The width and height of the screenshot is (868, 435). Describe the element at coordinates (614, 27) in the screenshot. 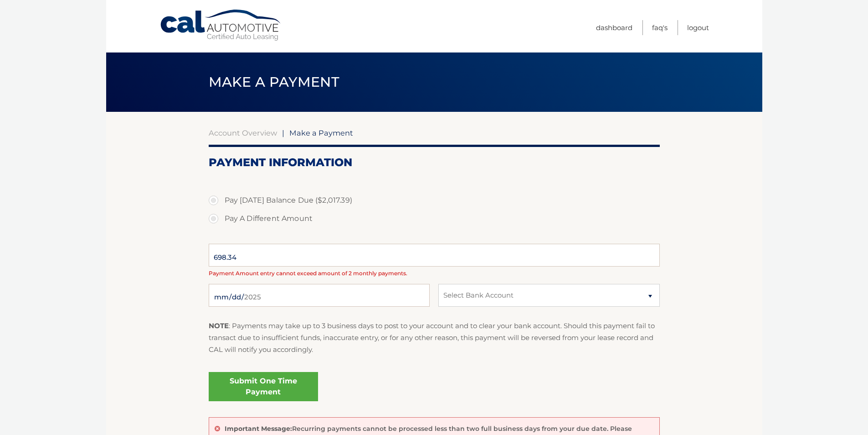

I see `a: Dashboard` at that location.